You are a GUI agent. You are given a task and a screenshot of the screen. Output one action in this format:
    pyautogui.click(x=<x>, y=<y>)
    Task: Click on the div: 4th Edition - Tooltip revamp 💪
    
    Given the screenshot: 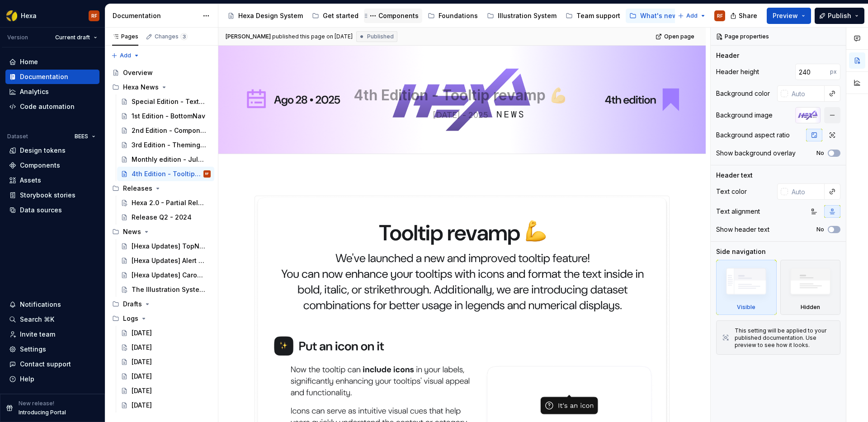 What is the action you would take?
    pyautogui.click(x=166, y=174)
    